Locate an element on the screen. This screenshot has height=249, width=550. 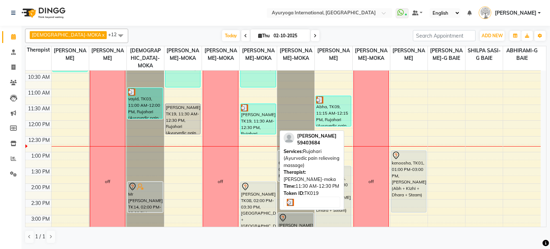
span: Rujahari (Ayurvedic pain relieveing massage) is located at coordinates (312, 158).